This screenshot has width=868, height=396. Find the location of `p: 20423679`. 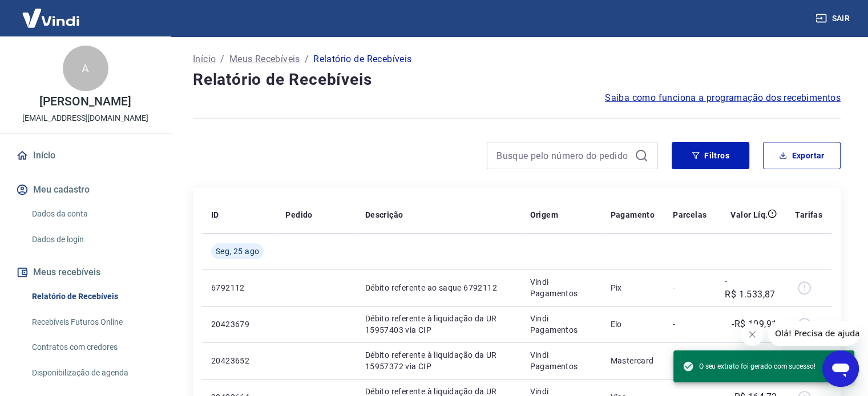

p: 20423679 is located at coordinates (239, 324).